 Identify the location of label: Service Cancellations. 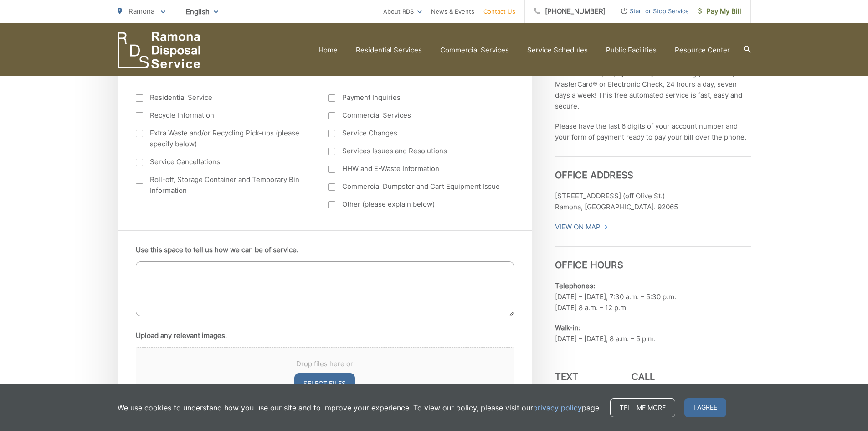
(223, 162).